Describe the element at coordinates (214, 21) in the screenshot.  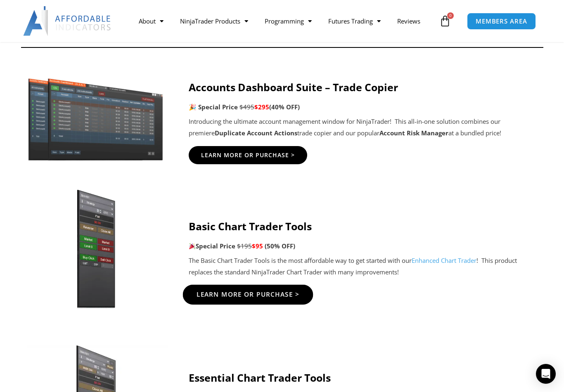
I see `a: NinjaTrader Products` at that location.